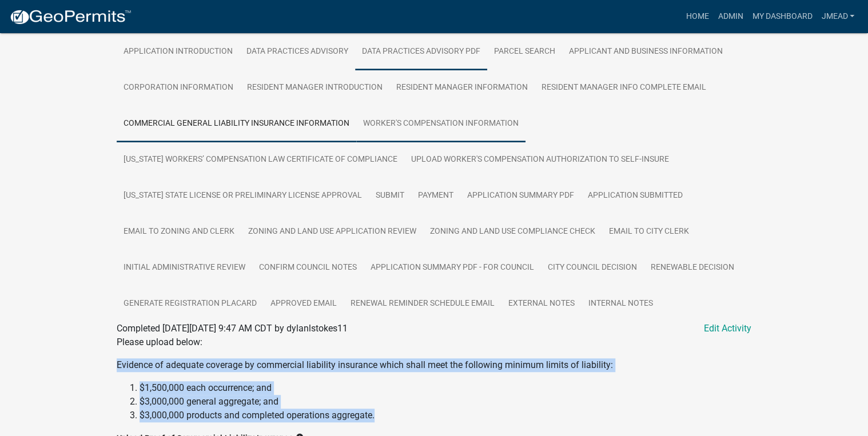  What do you see at coordinates (237, 124) in the screenshot?
I see `a: Commercial General Liability Insurance Information` at bounding box center [237, 124].